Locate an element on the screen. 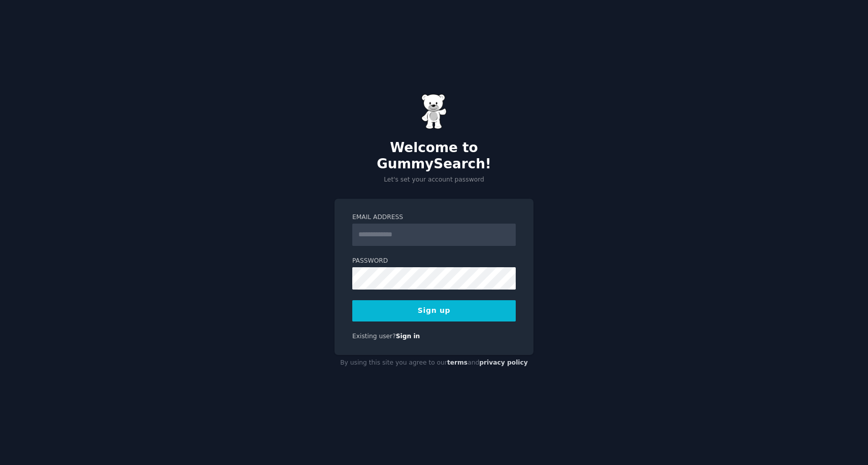 This screenshot has width=868, height=465. label: Email Address is located at coordinates (434, 217).